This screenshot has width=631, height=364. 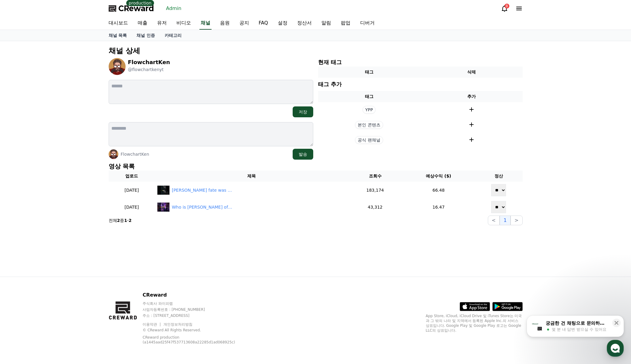 What do you see at coordinates (375, 207) in the screenshot?
I see `td: 43,312` at bounding box center [375, 207].